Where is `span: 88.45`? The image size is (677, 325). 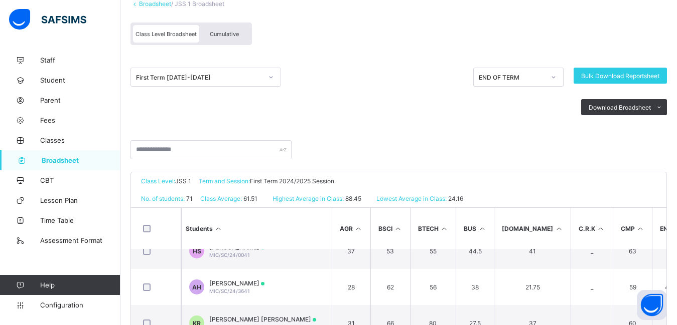
span: 88.45 is located at coordinates (352, 199).